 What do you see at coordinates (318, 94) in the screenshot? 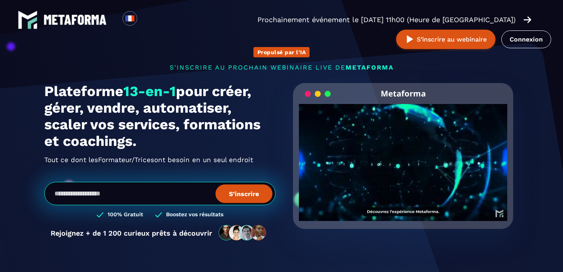
I see `img: loading` at bounding box center [318, 94].